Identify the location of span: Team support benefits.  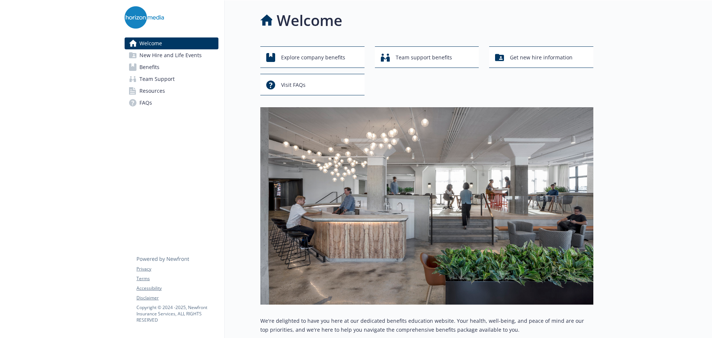
(424, 57).